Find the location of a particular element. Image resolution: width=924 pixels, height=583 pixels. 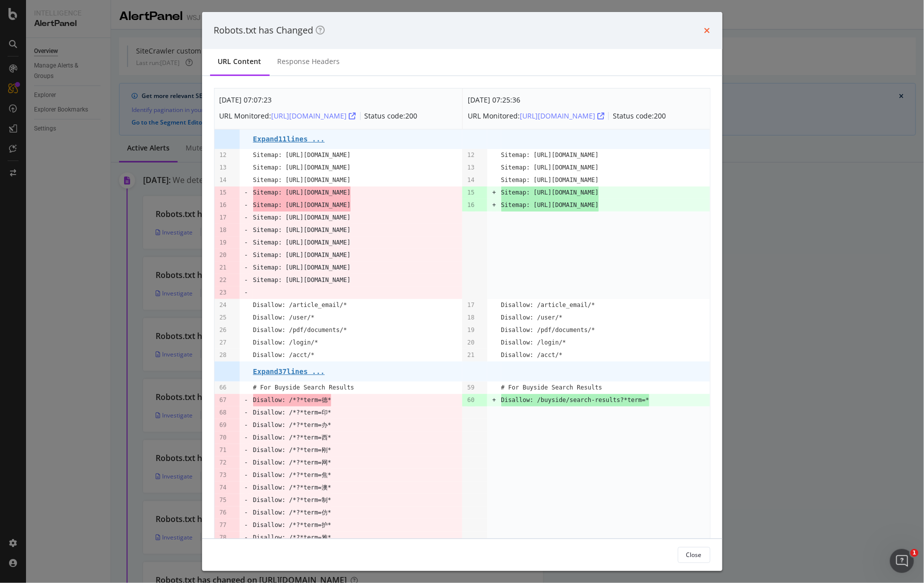

pre: 75 is located at coordinates (223, 500).